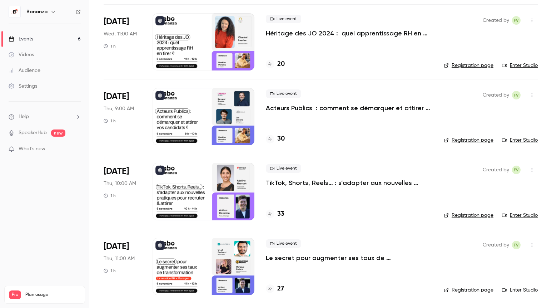 This screenshot has width=552, height=308. What do you see at coordinates (120, 34) in the screenshot?
I see `span: Wed, 11:00 AM` at bounding box center [120, 34].